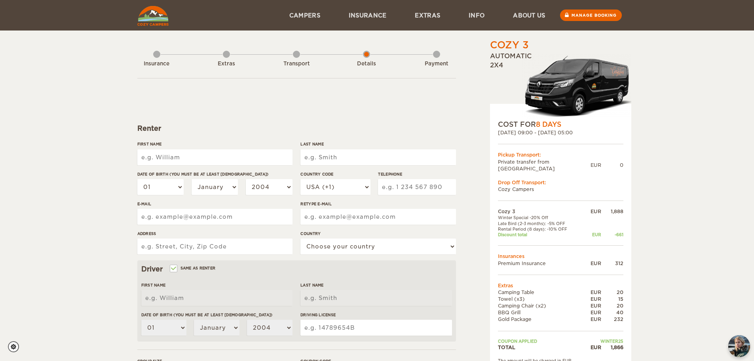 The image size is (754, 361). Describe the element at coordinates (612, 234) in the screenshot. I see `div: -661` at that location.